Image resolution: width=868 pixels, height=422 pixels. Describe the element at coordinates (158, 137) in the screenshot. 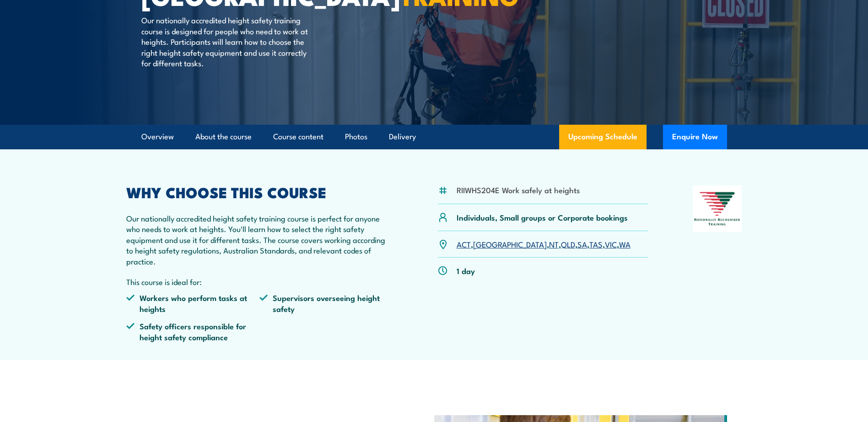

I see `a: Overview` at that location.